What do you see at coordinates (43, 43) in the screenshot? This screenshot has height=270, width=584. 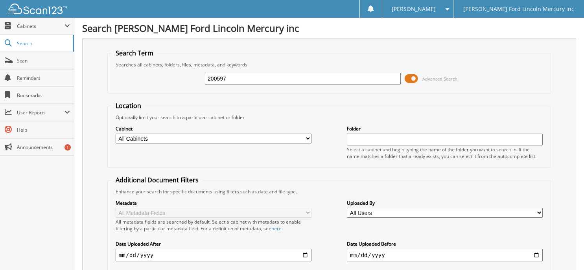 I see `span: Search` at bounding box center [43, 43].